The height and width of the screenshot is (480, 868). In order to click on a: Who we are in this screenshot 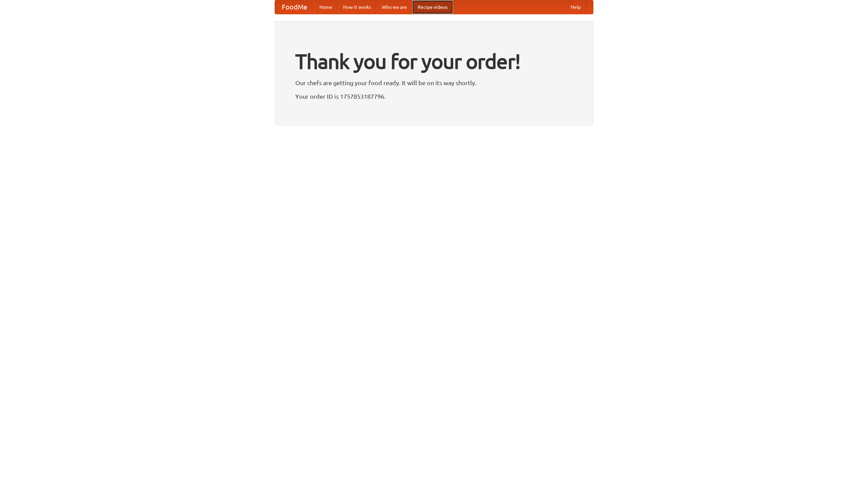, I will do `click(394, 7)`.